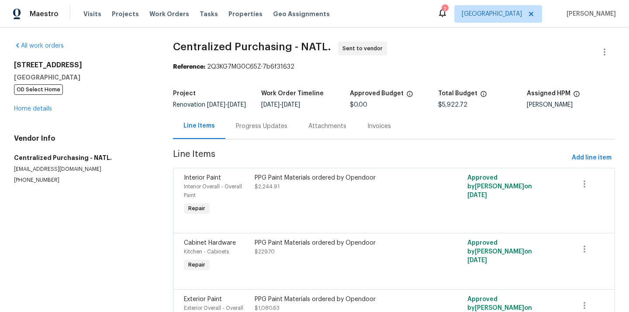 Image resolution: width=629 pixels, height=312 pixels. I want to click on span: Centralized Purchasing - NATL., so click(252, 47).